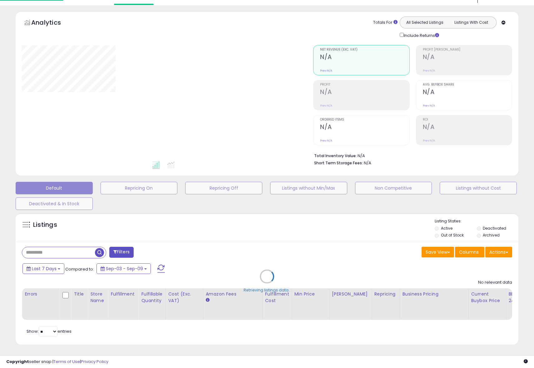 The height and width of the screenshot is (368, 534). I want to click on a: Terms of Use, so click(67, 361).